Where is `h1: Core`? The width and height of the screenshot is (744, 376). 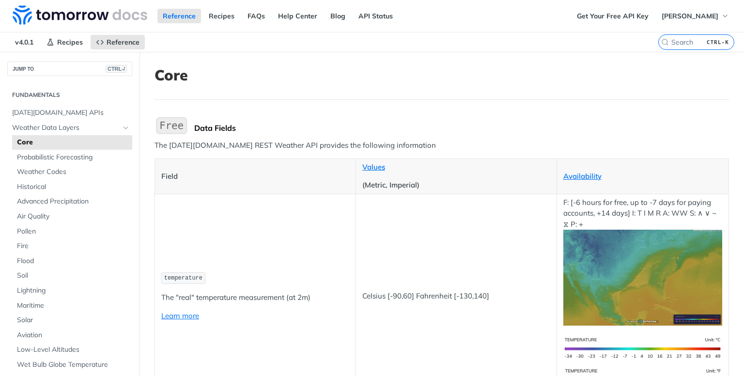 h1: Core is located at coordinates (442, 75).